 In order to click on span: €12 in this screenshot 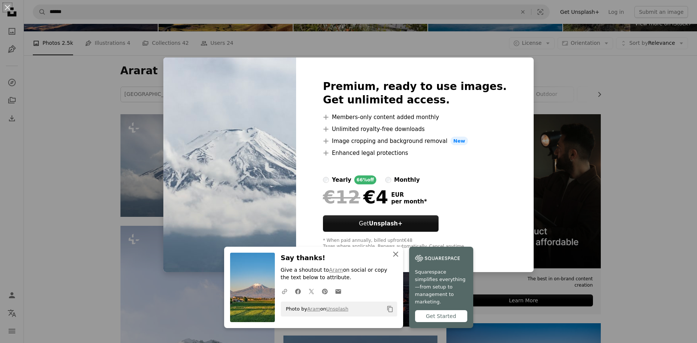, I will do `click(341, 197)`.